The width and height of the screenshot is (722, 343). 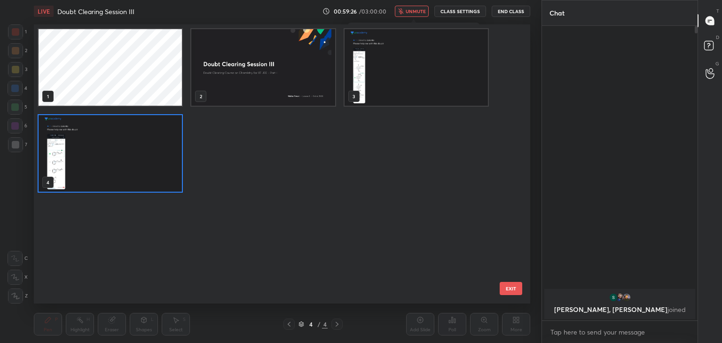 What do you see at coordinates (416, 11) in the screenshot?
I see `span: unmute` at bounding box center [416, 11].